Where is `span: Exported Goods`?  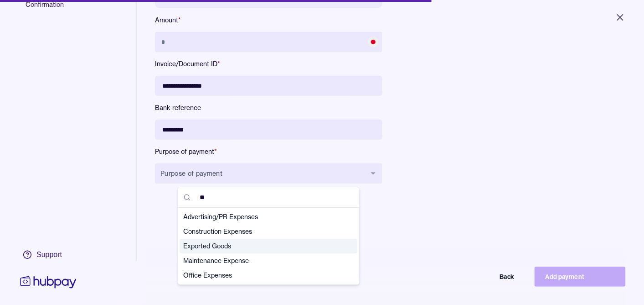
span: Exported Goods is located at coordinates (263, 246).